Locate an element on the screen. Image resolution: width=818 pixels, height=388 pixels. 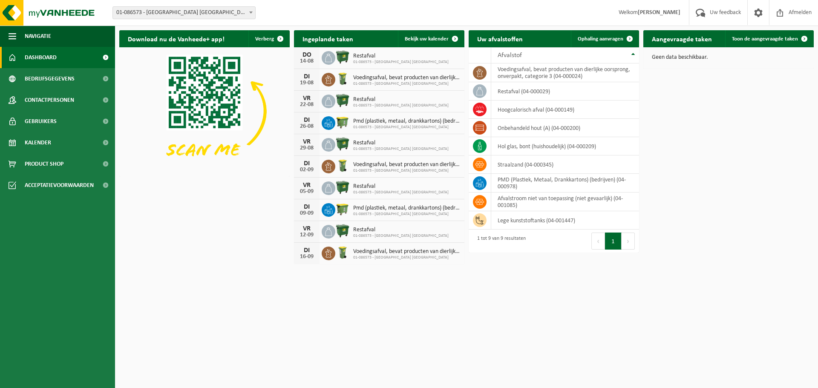
h2: Download nu de Vanheede+ app! is located at coordinates (176, 38).